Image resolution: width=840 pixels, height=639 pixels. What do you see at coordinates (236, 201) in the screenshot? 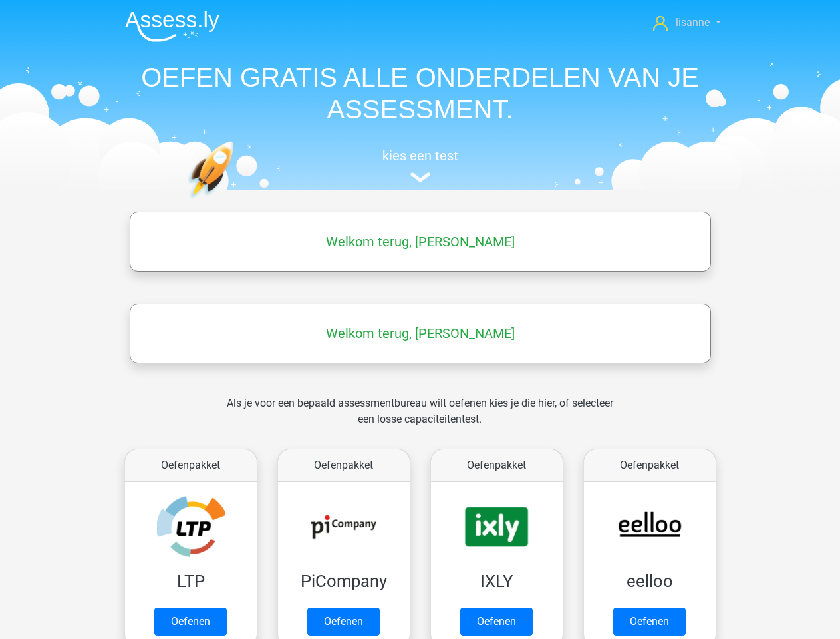
I see `img: oefenen` at bounding box center [236, 201].